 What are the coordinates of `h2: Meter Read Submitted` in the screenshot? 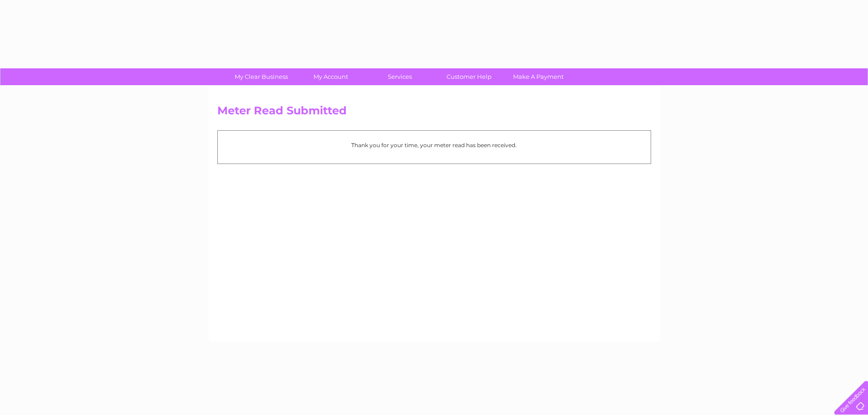 It's located at (434, 113).